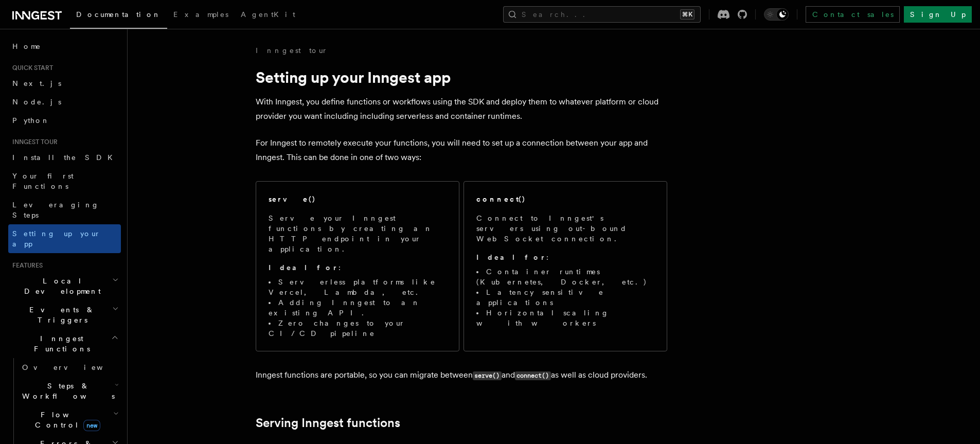  Describe the element at coordinates (533, 376) in the screenshot. I see `code: connect()` at that location.